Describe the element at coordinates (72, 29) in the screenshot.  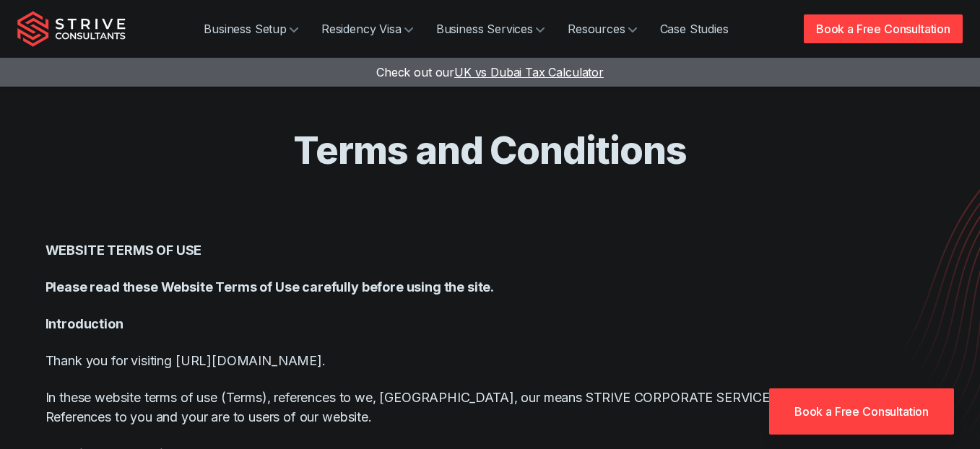
I see `a: Strive Consultants` at that location.